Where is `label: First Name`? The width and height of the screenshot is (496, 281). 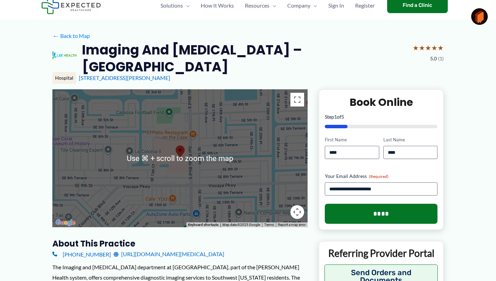
label: First Name is located at coordinates (352, 139).